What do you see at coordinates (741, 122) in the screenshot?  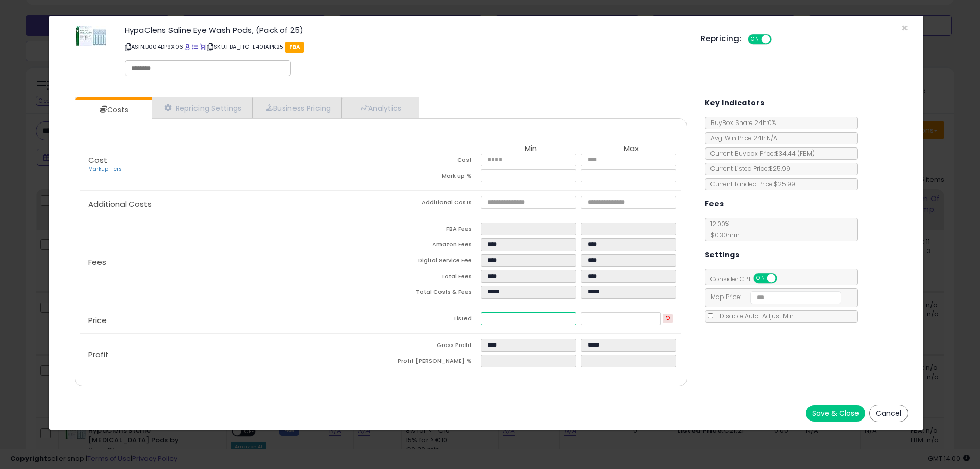 I see `span: BuyBox Share 24h: 0%` at bounding box center [741, 122].